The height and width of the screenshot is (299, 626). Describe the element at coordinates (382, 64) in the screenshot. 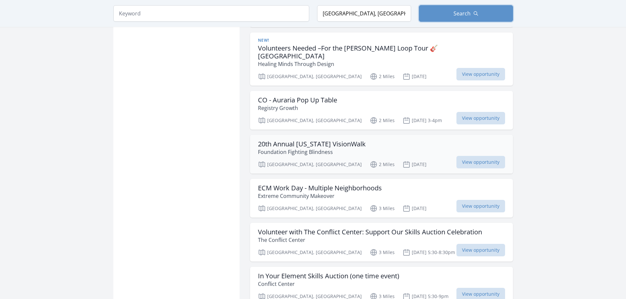

I see `p: Healing Minds Through Design` at that location.